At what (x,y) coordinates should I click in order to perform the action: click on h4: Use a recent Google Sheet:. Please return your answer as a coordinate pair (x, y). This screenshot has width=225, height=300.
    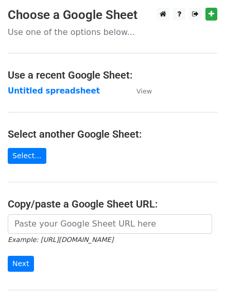
    Looking at the image, I should click on (112, 75).